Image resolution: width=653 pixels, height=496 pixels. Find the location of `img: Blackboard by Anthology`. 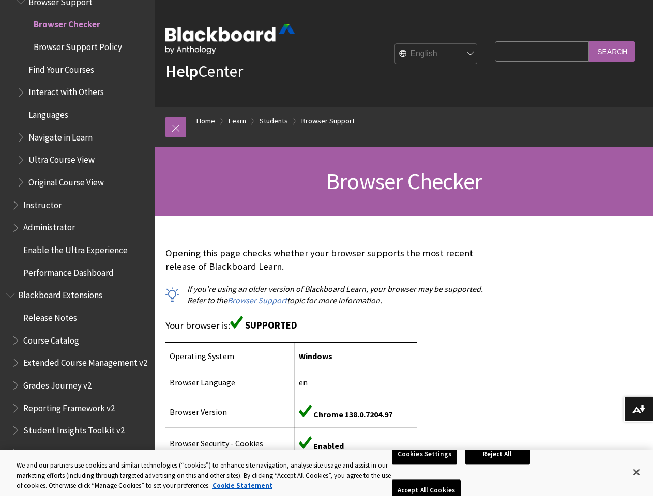

img: Blackboard by Anthology is located at coordinates (230, 39).